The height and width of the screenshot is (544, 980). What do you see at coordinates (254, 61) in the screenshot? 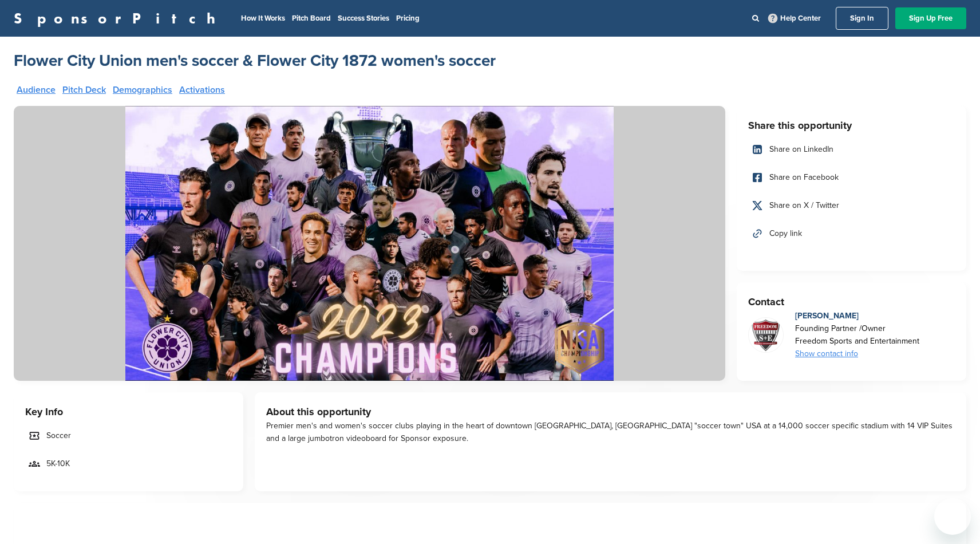
I see `a: Flower City Union men's soccer & Flower City 1872 women's soccer` at bounding box center [254, 61].